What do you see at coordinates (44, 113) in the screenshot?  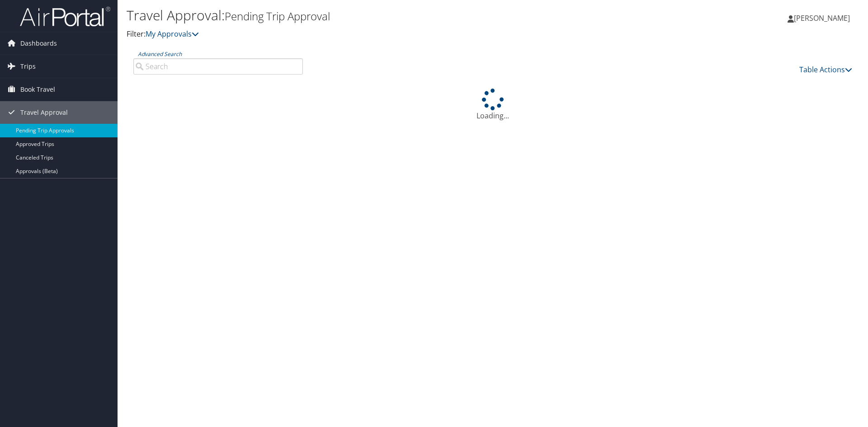 I see `span: Travel Approval` at bounding box center [44, 113].